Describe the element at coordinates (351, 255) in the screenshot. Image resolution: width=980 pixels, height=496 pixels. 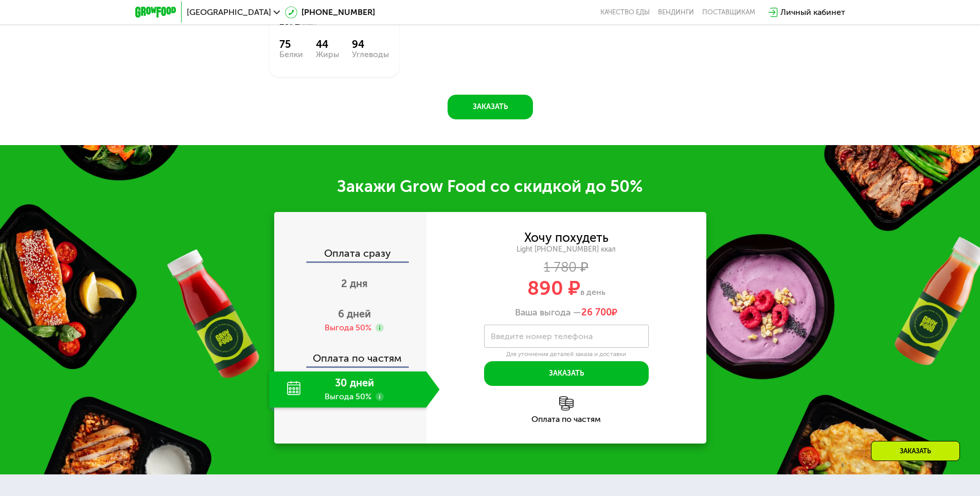
I see `div: Оплата сразу` at that location.